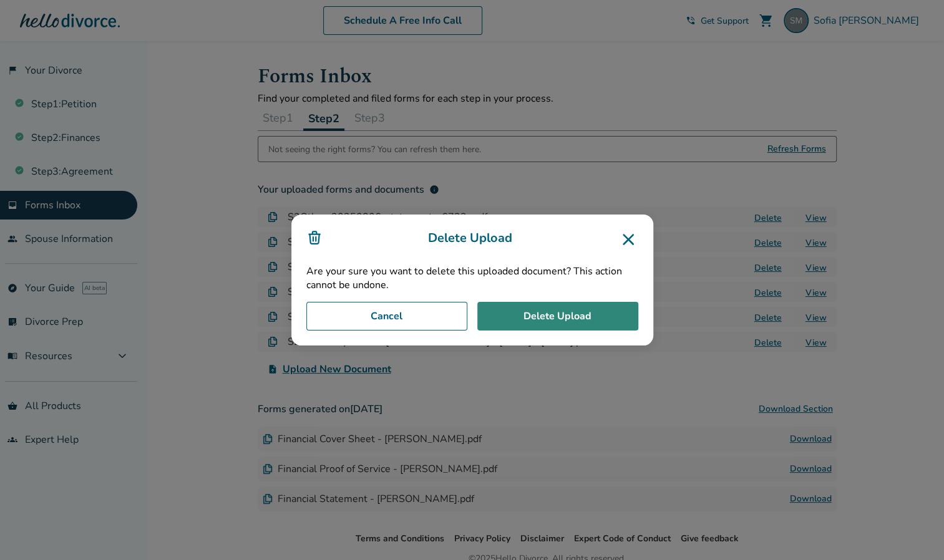 The width and height of the screenshot is (944, 560). Describe the element at coordinates (472, 278) in the screenshot. I see `p: Are your sure you want to delete this uploaded document? This action cannot be undone.` at that location.